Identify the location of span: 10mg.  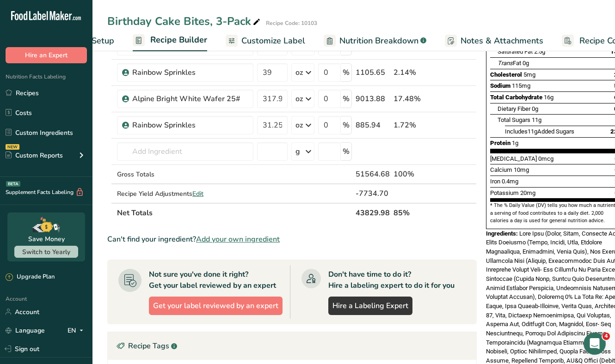
(521, 169).